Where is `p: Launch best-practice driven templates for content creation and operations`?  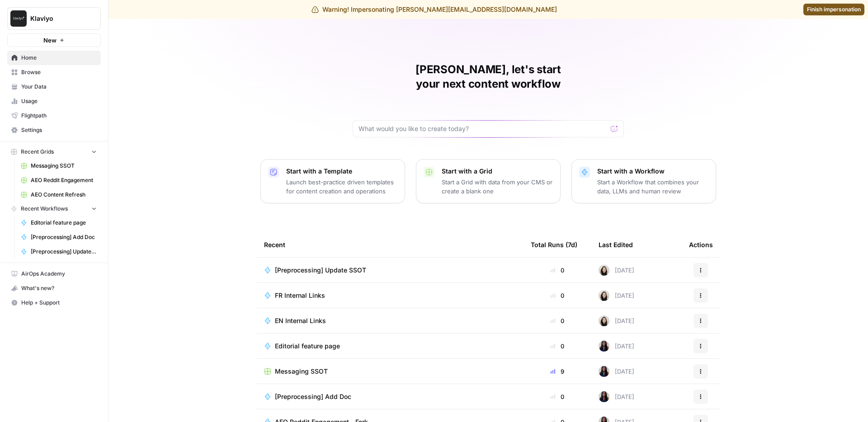
p: Launch best-practice driven templates for content creation and operations is located at coordinates (342, 186).